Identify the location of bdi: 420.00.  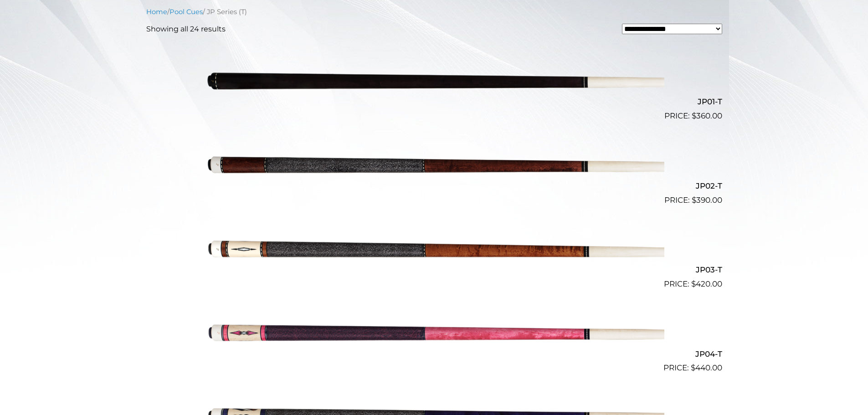
(707, 284).